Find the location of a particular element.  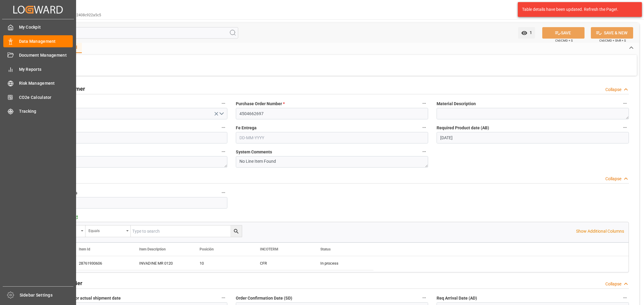

span: Order Confirmation Date (SD) is located at coordinates (264, 298).